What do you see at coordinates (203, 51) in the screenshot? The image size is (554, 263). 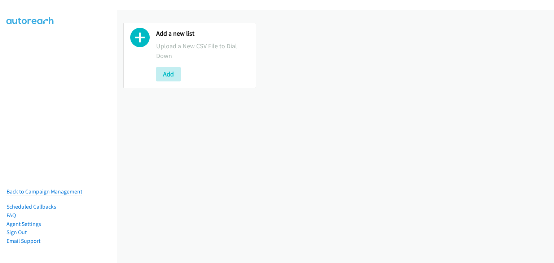 I see `p: Upload a New CSV File to Dial Down` at bounding box center [203, 51].